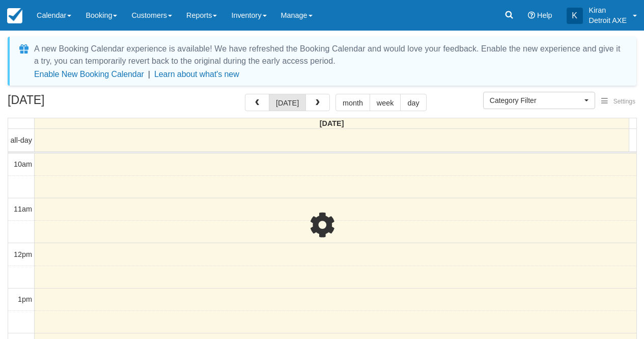  Describe the element at coordinates (25, 299) in the screenshot. I see `span: 1pm` at that location.